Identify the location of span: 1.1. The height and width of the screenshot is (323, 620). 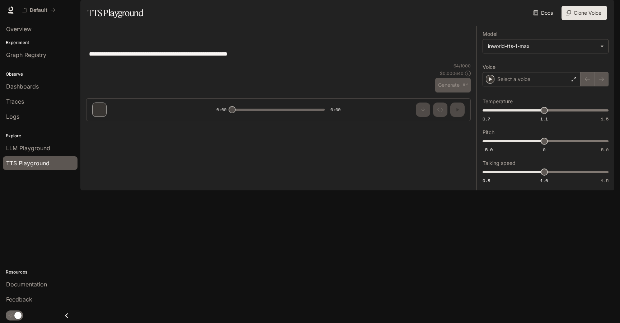
(544, 119).